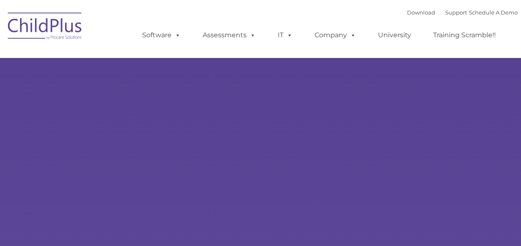  Describe the element at coordinates (161, 35) in the screenshot. I see `a: Software` at that location.